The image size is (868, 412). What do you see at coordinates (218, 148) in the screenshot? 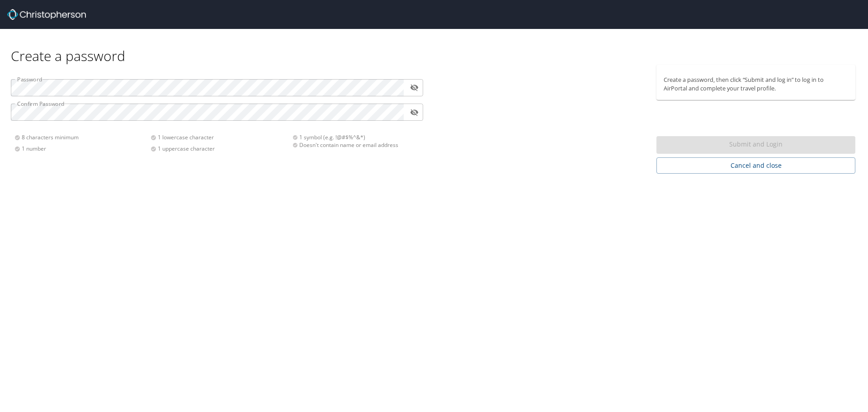
I see `div: 1 uppercase character` at bounding box center [218, 148].